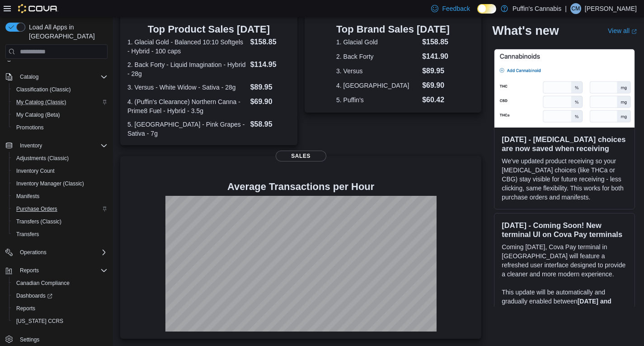 The image size is (644, 346). I want to click on a: Transfers, so click(28, 234).